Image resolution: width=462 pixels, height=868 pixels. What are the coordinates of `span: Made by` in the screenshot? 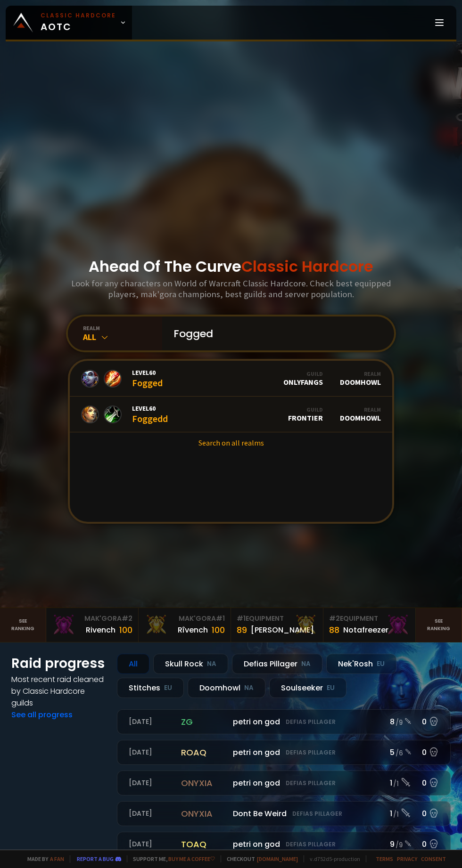 It's located at (43, 858).